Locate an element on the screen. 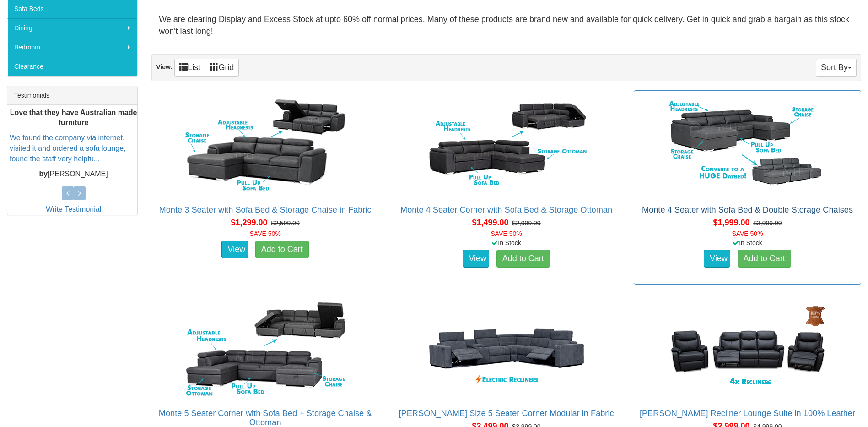  img: Monte 4 Seater Corner with Sofa Bed & Storage Ottoman is located at coordinates (506, 146).